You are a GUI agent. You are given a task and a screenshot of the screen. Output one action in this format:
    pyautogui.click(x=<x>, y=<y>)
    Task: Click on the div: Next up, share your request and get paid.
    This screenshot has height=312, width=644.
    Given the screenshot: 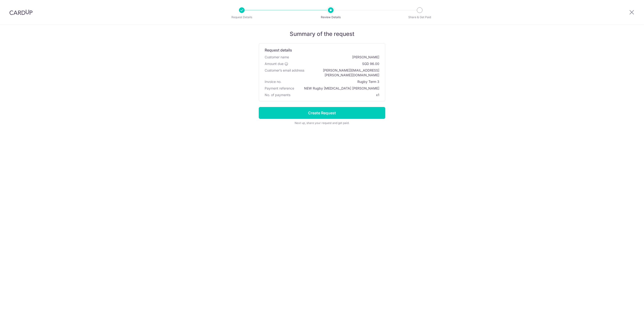 What is the action you would take?
    pyautogui.click(x=322, y=123)
    